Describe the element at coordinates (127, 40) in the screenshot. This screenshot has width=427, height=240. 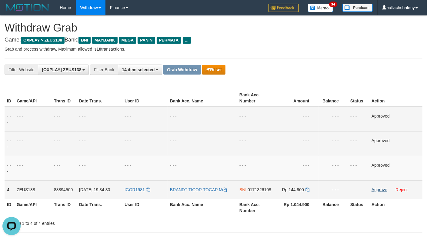
I see `span: MEGA` at that location.